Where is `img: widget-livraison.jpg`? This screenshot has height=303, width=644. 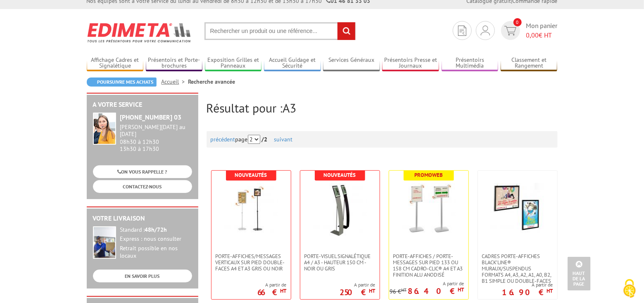
img: widget-livraison.jpg is located at coordinates (105, 242).